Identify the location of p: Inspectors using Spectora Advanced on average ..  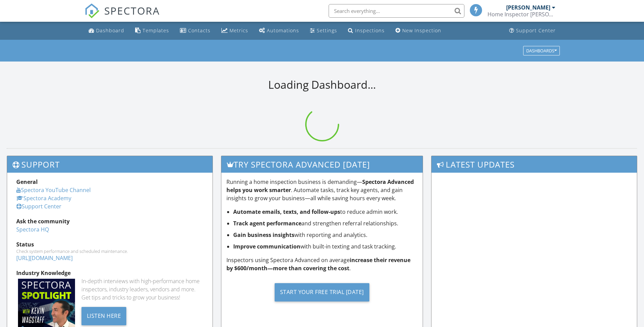
(322, 264).